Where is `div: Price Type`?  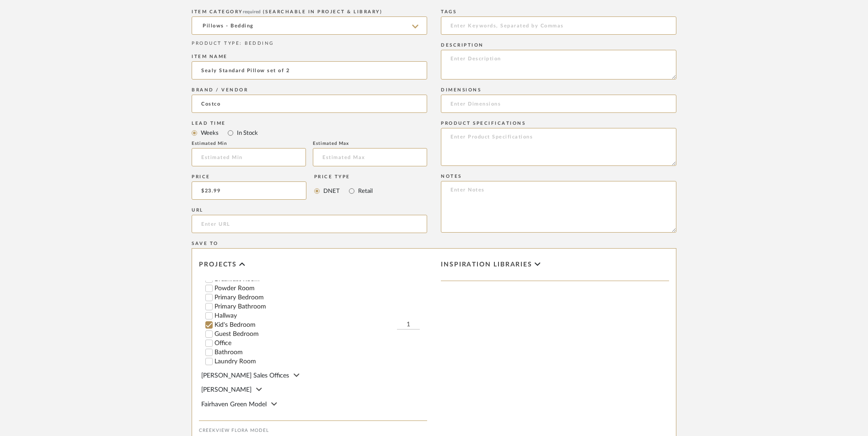 div: Price Type is located at coordinates (344, 177).